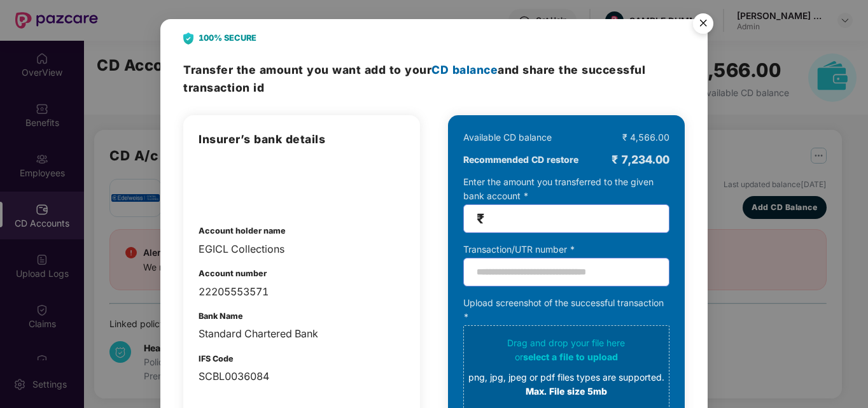 The image size is (868, 408). Describe the element at coordinates (302, 249) in the screenshot. I see `div: EGICL Collections` at that location.